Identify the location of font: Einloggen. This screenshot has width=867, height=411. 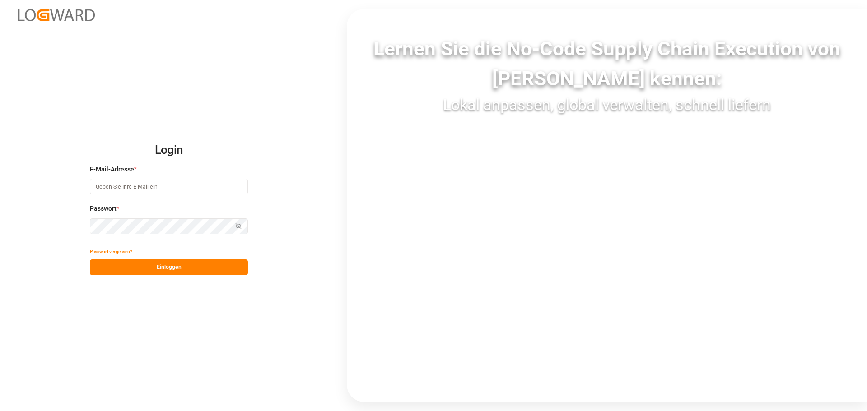
(169, 267).